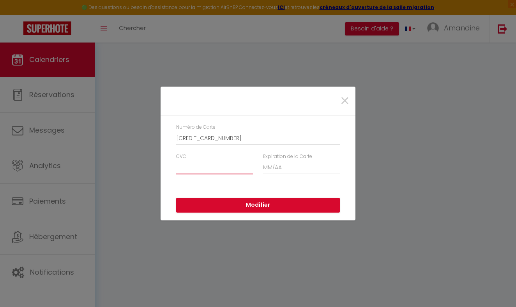  Describe the element at coordinates (18, 15) in the screenshot. I see `button: Ouvrir le widget de chat LiveChat` at that location.